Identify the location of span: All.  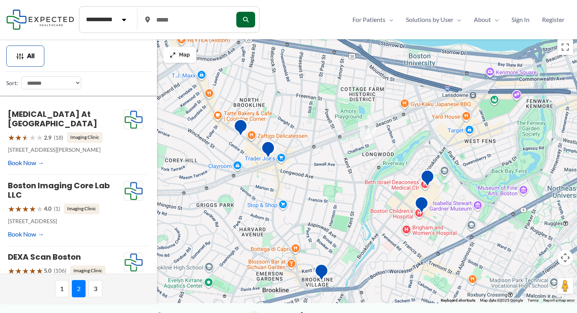
(31, 56).